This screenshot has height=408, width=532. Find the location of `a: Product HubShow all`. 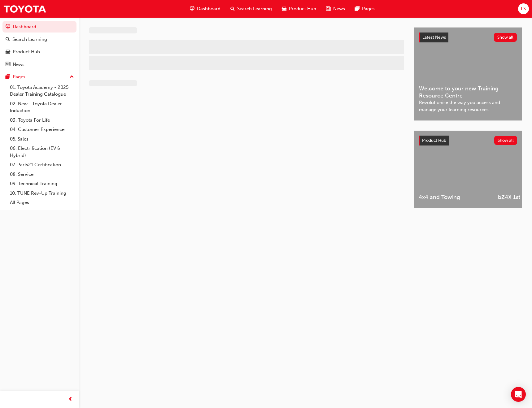

a: Product HubShow all is located at coordinates (468, 141).